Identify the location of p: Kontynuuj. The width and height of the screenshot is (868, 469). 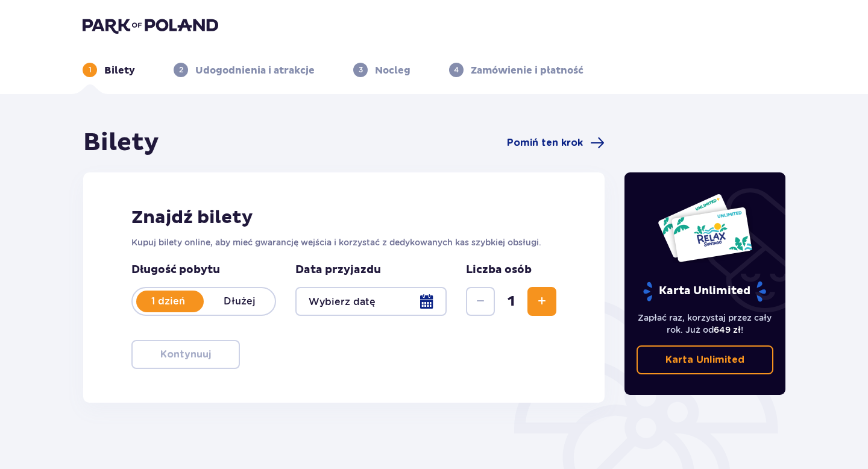
(185, 354).